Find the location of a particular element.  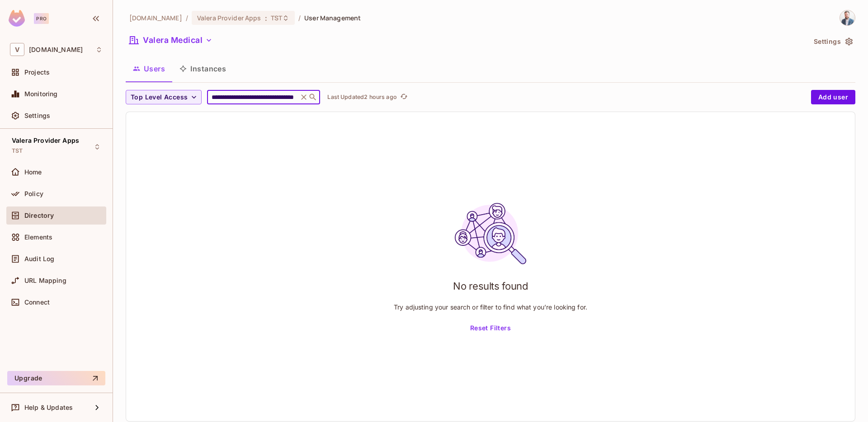

h1: No results found is located at coordinates (491, 286).